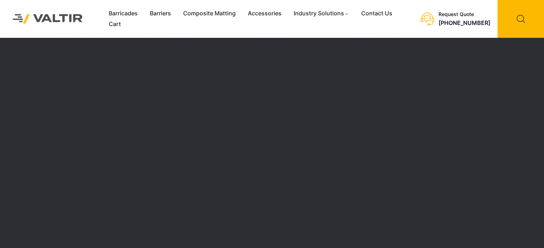 The image size is (544, 248). I want to click on a: Barriers, so click(160, 14).